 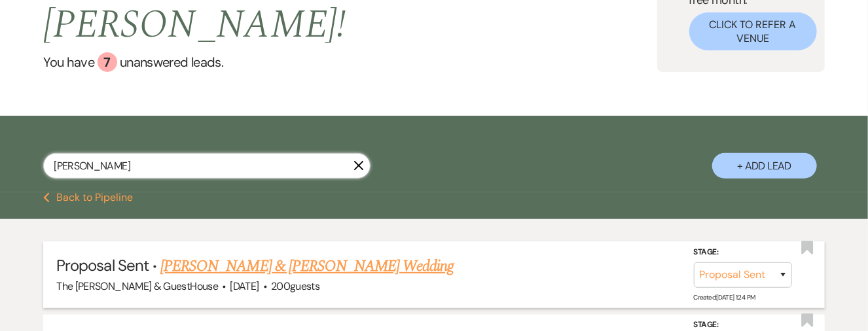 I want to click on label: Stage:, so click(x=742, y=253).